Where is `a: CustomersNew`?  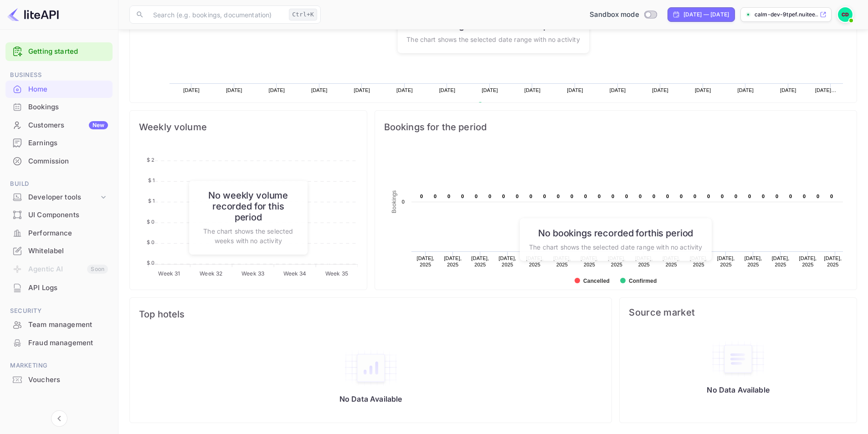 a: CustomersNew is located at coordinates (59, 124).